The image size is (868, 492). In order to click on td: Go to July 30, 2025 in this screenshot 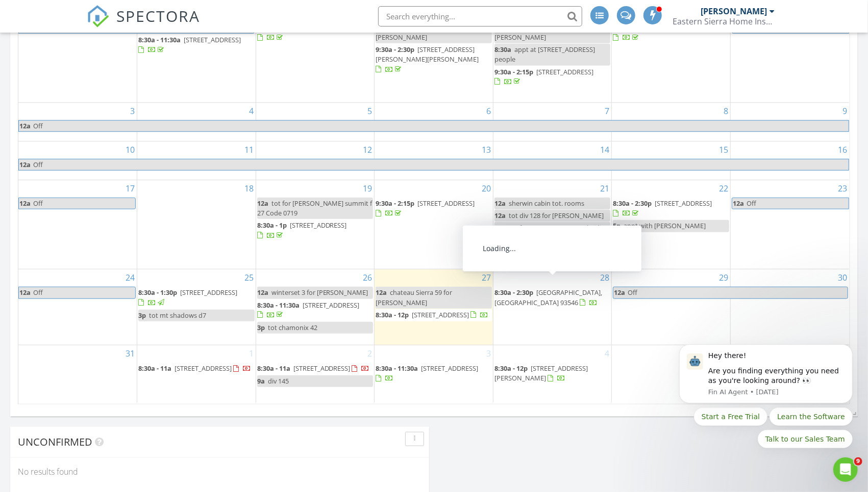, I will do `click(434, 53)`.